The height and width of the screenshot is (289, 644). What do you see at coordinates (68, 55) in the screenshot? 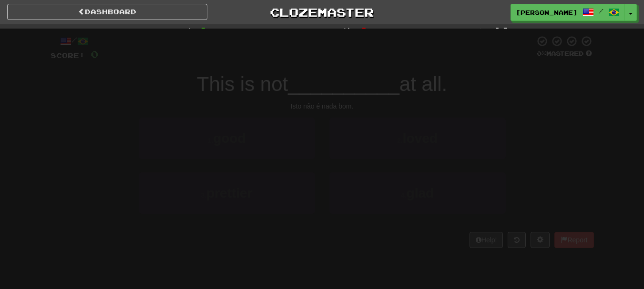
I see `span: Score:` at bounding box center [68, 55].